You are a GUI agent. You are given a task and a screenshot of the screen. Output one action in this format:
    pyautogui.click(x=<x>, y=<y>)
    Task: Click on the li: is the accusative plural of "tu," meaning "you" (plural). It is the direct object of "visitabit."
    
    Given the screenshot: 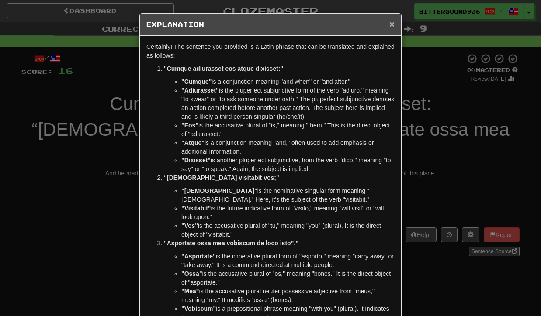 What is the action you would take?
    pyautogui.click(x=288, y=230)
    